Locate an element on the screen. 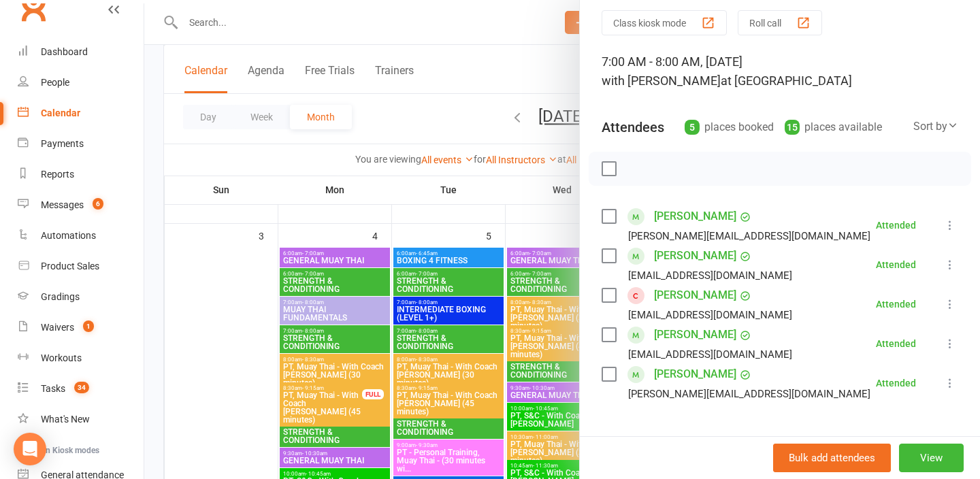 The image size is (980, 479). button: View is located at coordinates (931, 458).